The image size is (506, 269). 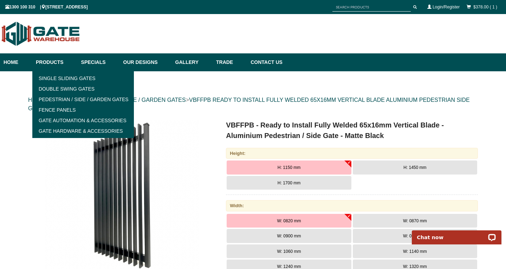 I want to click on span: W: 1240 mm, so click(x=289, y=267).